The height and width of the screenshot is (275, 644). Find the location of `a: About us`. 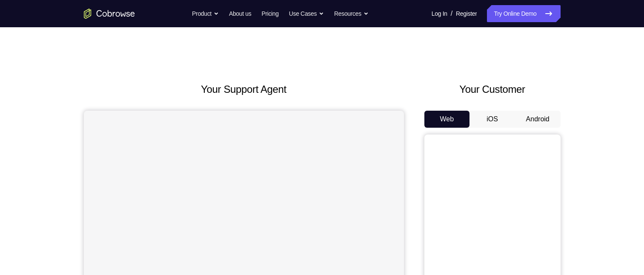

a: About us is located at coordinates (240, 14).